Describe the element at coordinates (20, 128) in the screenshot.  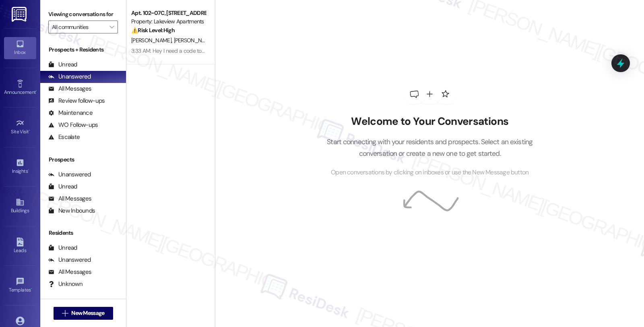
I see `a: Site Visit •` at that location.